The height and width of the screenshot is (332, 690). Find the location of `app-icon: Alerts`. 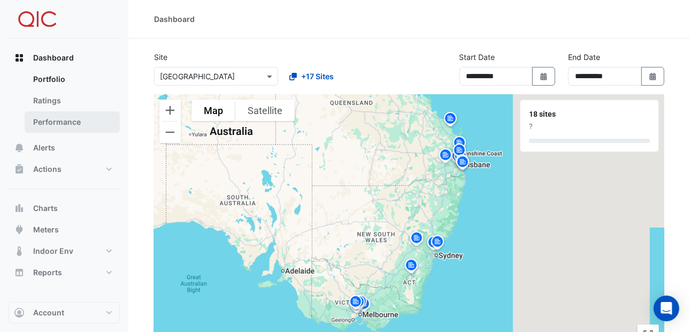

app-icon: Alerts is located at coordinates (19, 148).